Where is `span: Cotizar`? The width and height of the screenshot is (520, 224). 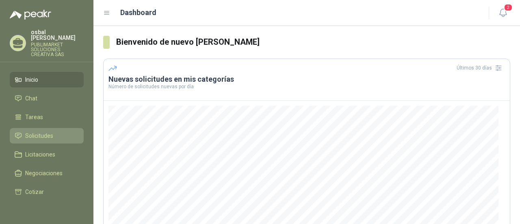
span: Cotizar is located at coordinates (35, 192).